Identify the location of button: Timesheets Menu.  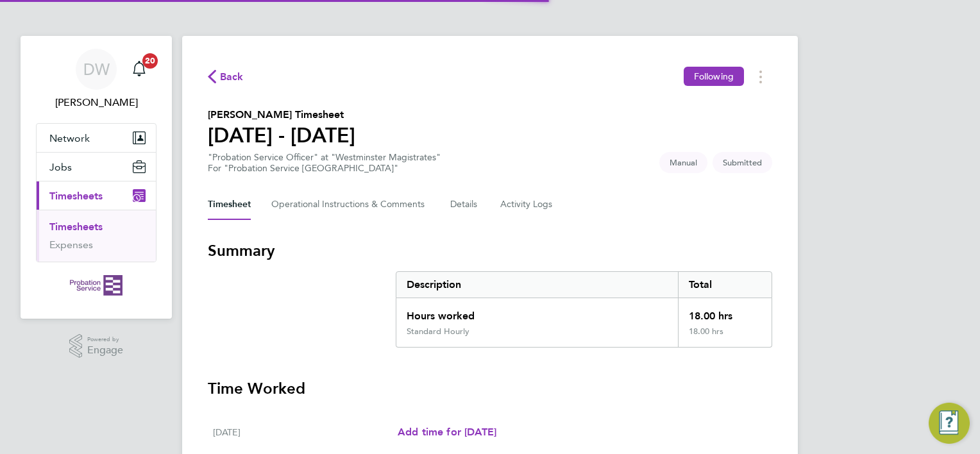
(761, 76).